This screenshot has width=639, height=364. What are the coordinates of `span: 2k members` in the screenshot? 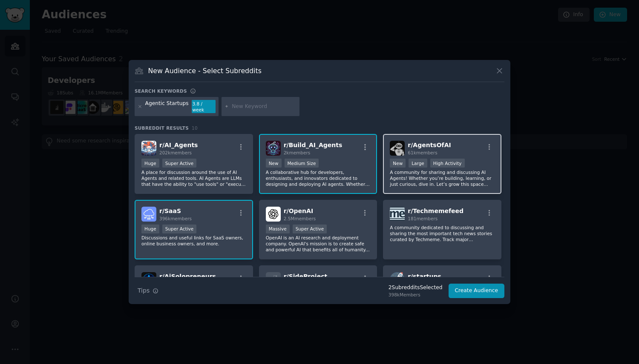 It's located at (297, 153).